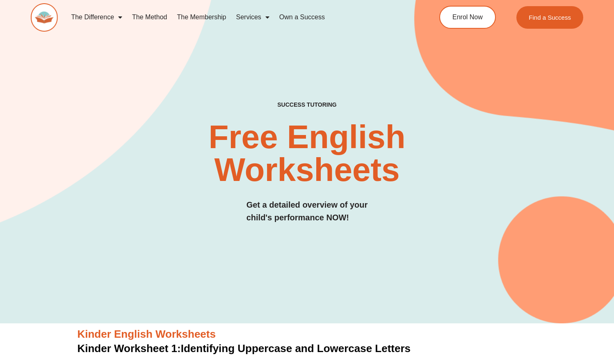 Image resolution: width=614 pixels, height=357 pixels. What do you see at coordinates (201, 17) in the screenshot?
I see `a: The Membership` at bounding box center [201, 17].